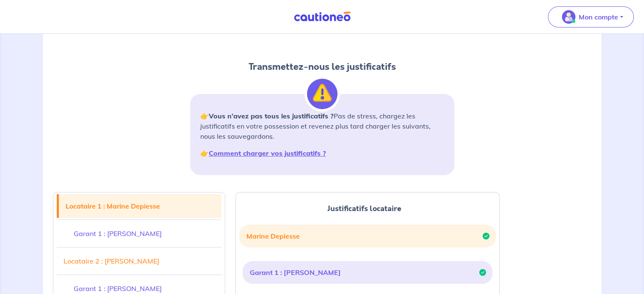 Image resolution: width=644 pixels, height=294 pixels. I want to click on img: illu_alert.svg, so click(322, 94).